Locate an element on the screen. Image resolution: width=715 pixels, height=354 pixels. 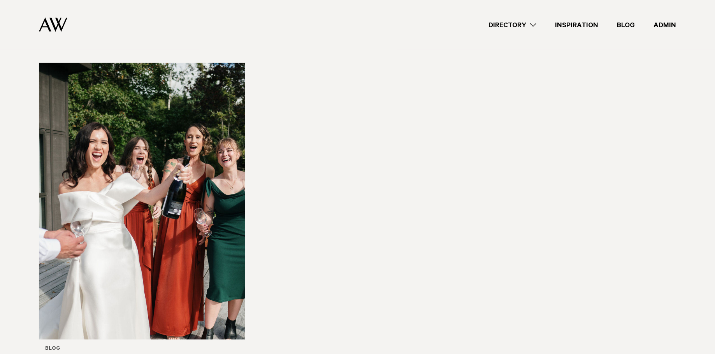
a: Admin is located at coordinates (665, 25).